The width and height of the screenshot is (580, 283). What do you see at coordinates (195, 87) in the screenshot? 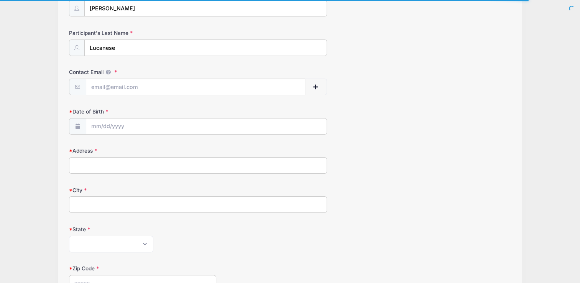
I see `input: email@email.com` at bounding box center [195, 87].